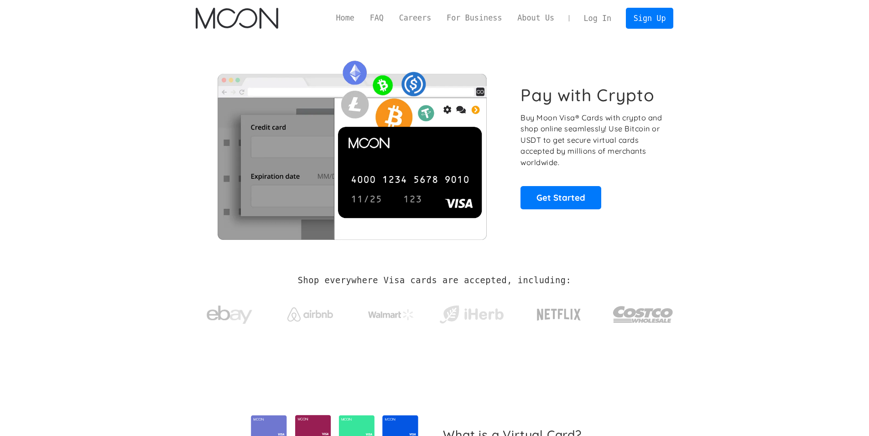  Describe the element at coordinates (649, 18) in the screenshot. I see `a: Sign Up` at that location.